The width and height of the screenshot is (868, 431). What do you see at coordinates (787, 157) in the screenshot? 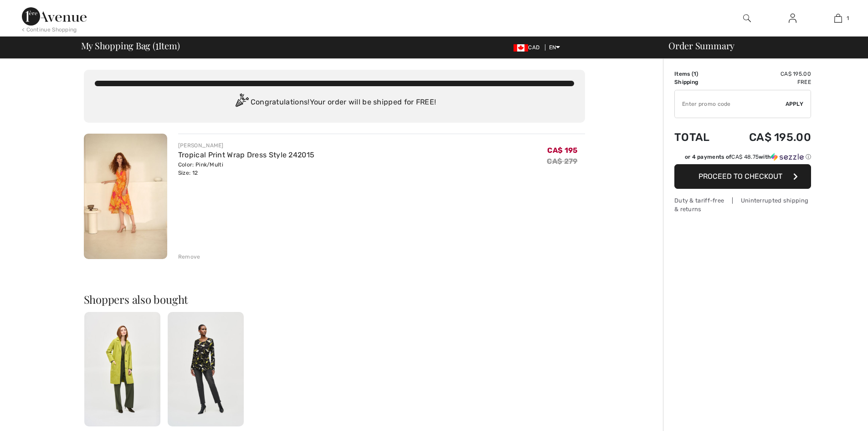
I see `img: Sezzle` at bounding box center [787, 157].